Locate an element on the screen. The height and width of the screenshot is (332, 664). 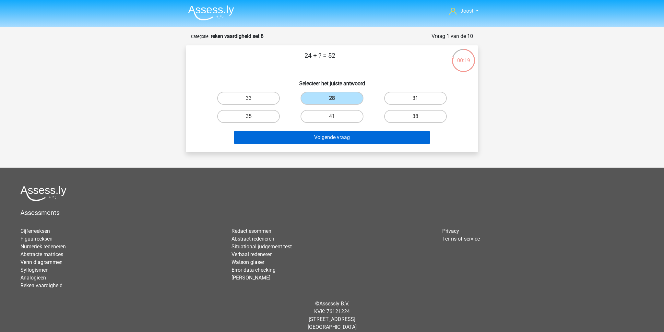
strong: reken vaardigheid set 8 is located at coordinates (237, 36).